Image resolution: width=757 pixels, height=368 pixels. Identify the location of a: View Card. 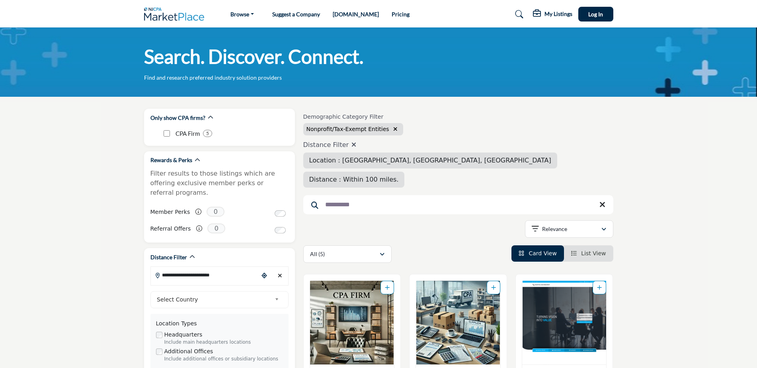
(538, 253).